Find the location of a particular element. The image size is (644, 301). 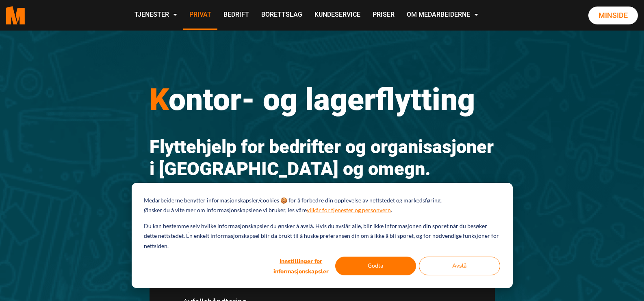

p: Ønsker du å vite mer om informasjonskapslene vi bruker, les våre . is located at coordinates (268, 210).